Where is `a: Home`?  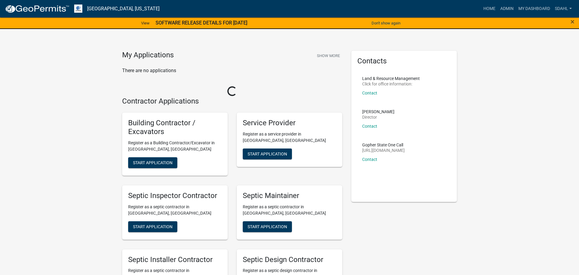 a: Home is located at coordinates (489, 9).